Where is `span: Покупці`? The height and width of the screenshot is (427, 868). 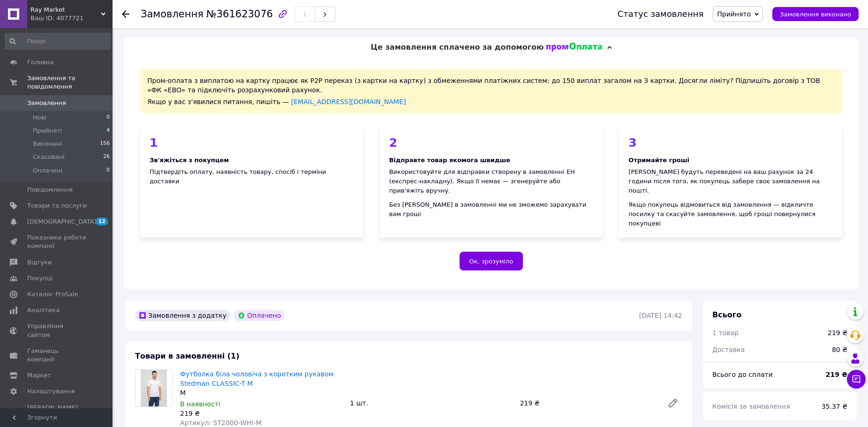
span: Покупці is located at coordinates (40, 278).